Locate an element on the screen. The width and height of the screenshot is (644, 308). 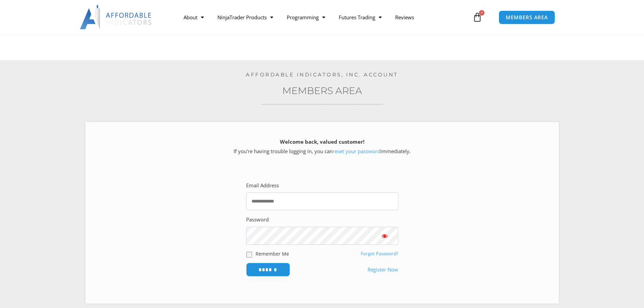
a: Affordable Indicators, Inc. Account is located at coordinates (322, 75).